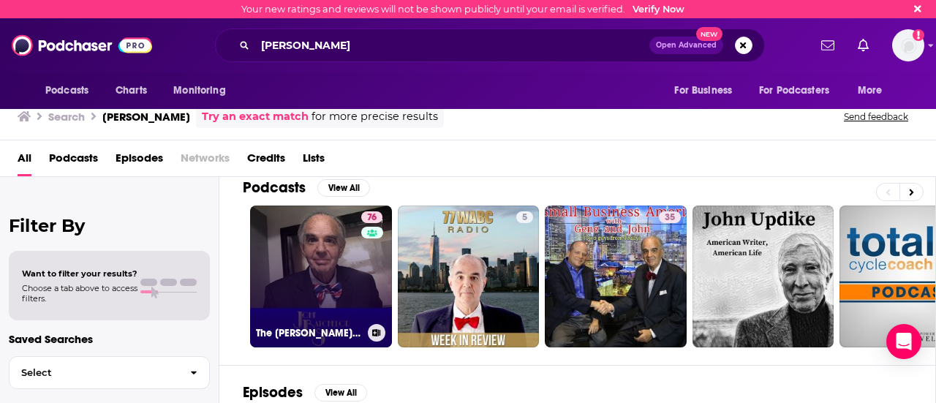  What do you see at coordinates (371, 218) in the screenshot?
I see `span: 76` at bounding box center [371, 218].